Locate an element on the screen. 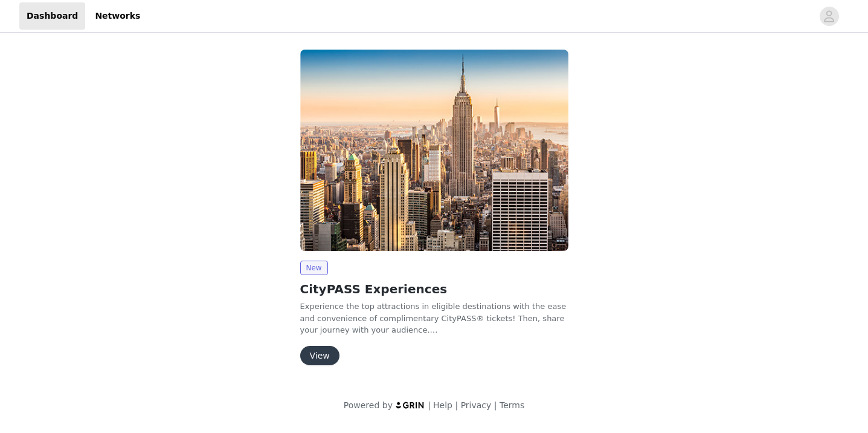  a: Networks is located at coordinates (118, 16).